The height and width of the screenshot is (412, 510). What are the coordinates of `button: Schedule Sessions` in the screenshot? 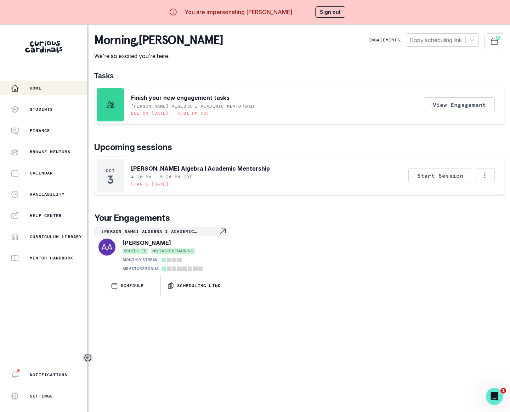 It's located at (494, 41).